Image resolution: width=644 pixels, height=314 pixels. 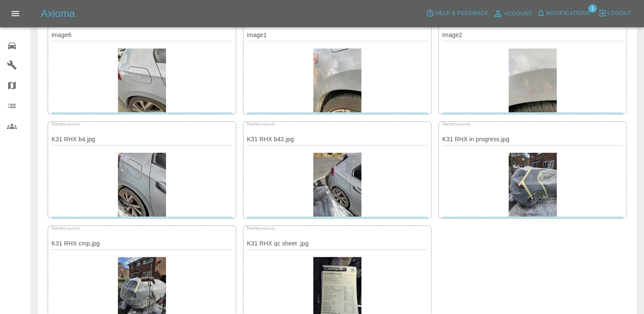 I want to click on button: Help & Feedback, so click(x=457, y=13).